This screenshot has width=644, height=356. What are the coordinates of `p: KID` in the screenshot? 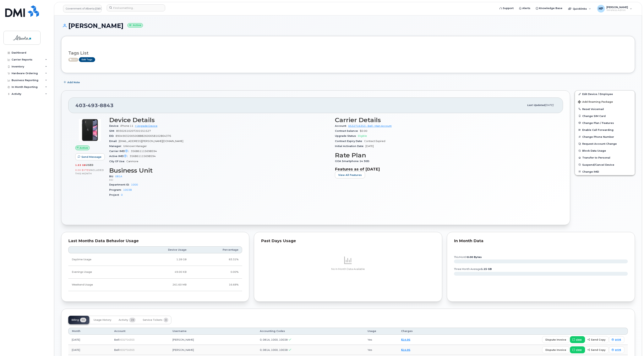 It's located at (220, 180).